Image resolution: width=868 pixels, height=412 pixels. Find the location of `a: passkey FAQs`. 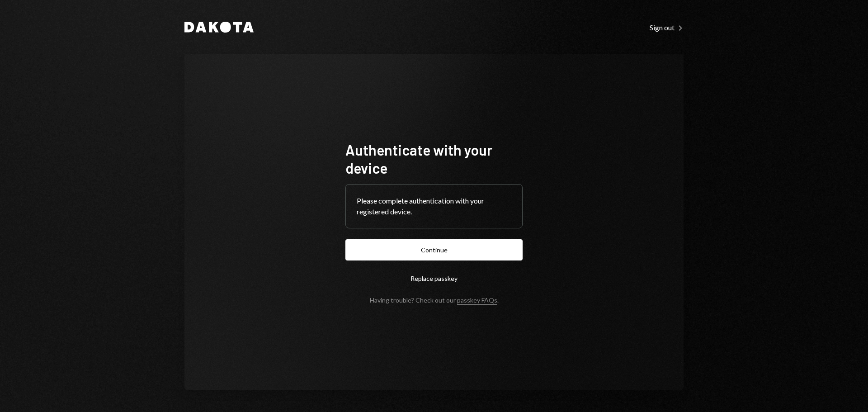

a: passkey FAQs is located at coordinates (477, 301).